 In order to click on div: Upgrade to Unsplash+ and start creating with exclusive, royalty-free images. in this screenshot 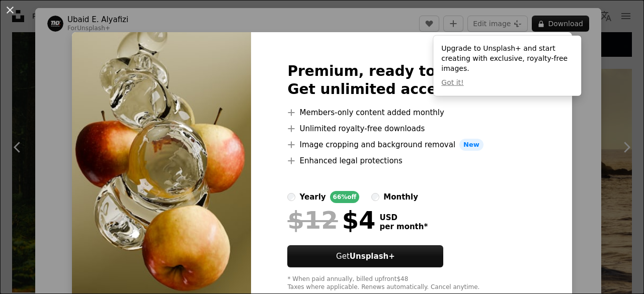, I will do `click(508, 66)`.